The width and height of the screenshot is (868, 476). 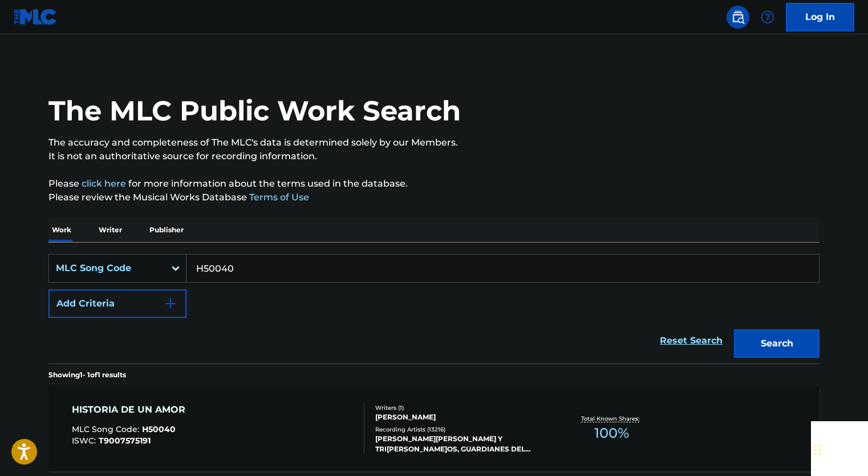 I want to click on div: Drag, so click(x=818, y=449).